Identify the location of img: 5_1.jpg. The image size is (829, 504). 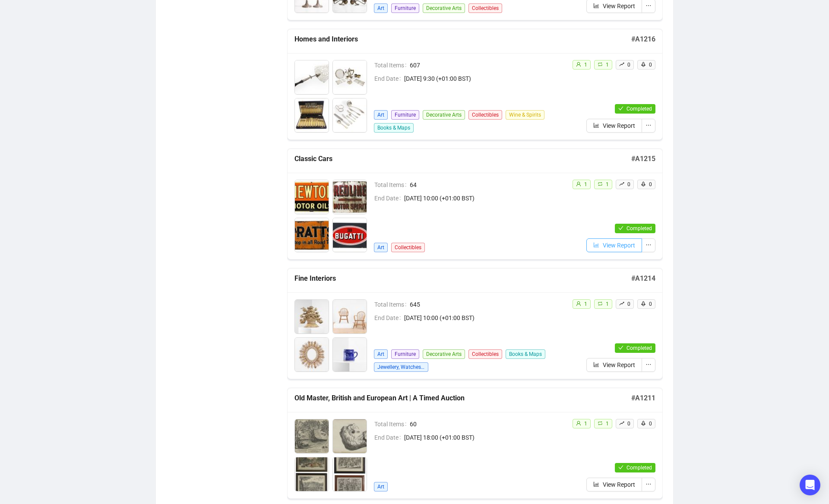
(350, 115).